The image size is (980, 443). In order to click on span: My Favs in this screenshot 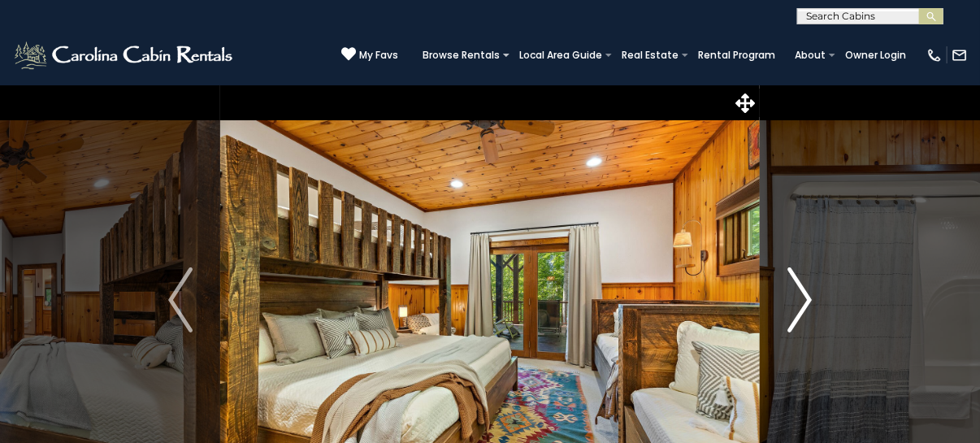, I will do `click(379, 55)`.